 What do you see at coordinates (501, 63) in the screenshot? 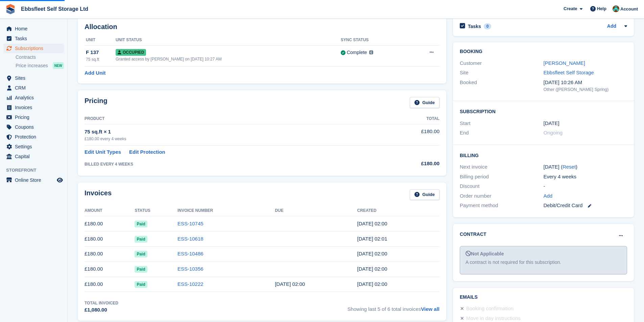
I see `div: Customer` at bounding box center [501, 63].